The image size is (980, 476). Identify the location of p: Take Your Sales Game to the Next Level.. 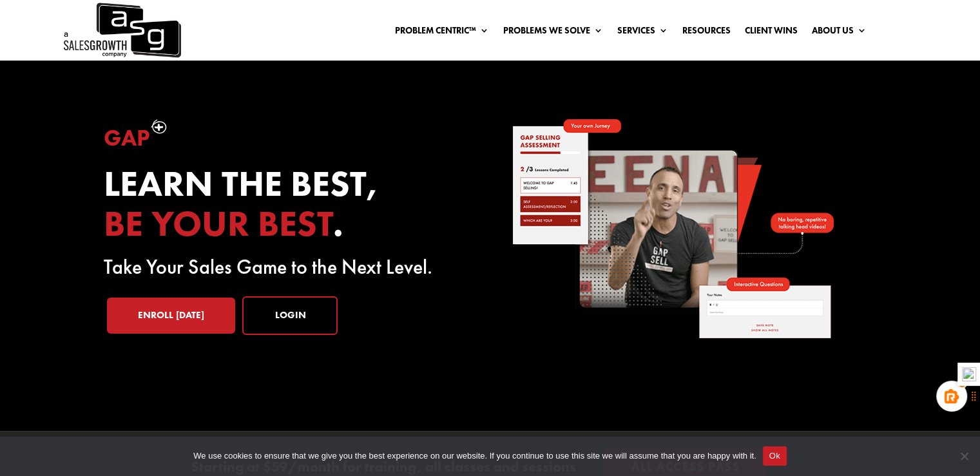
(286, 267).